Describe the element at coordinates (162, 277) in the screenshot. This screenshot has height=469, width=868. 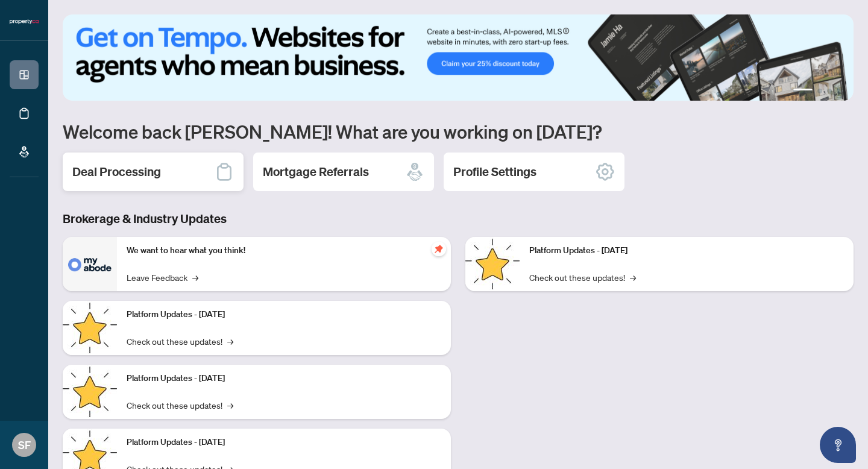
I see `a: Leave Feedback→` at that location.